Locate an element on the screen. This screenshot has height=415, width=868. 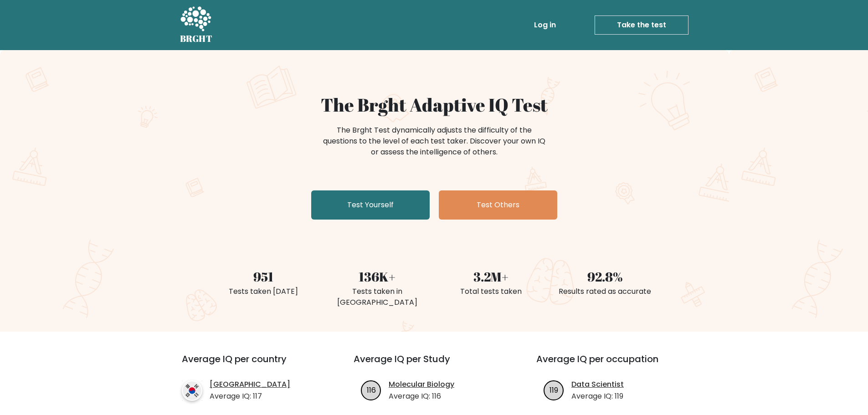
p: Average IQ: 116 is located at coordinates (422, 397).